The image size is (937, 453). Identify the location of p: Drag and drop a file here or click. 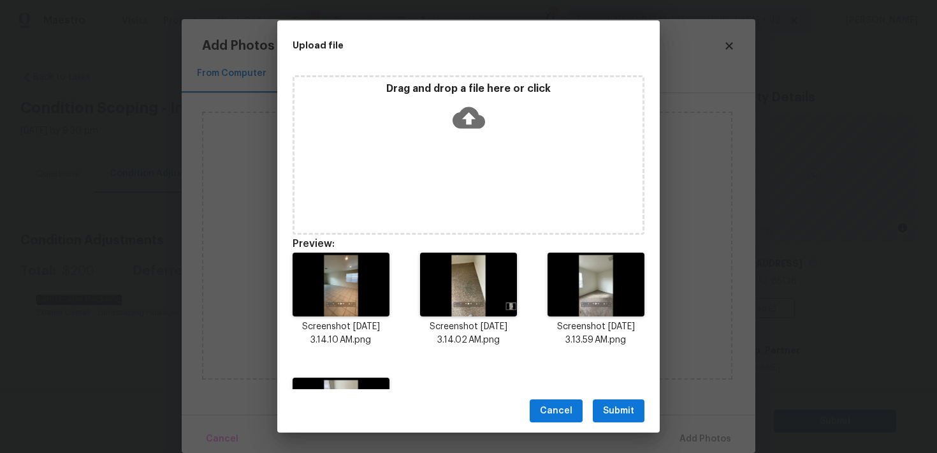
(469, 89).